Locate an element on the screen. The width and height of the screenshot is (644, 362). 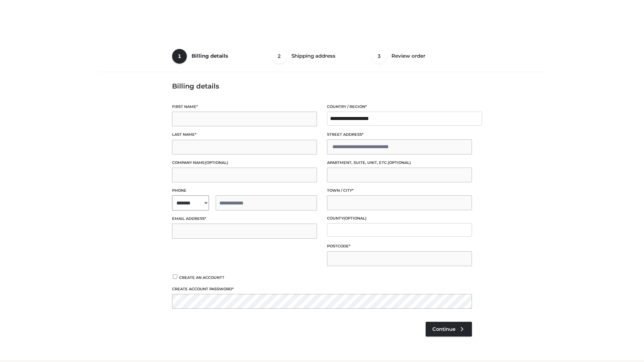
span: 3 is located at coordinates (379, 56).